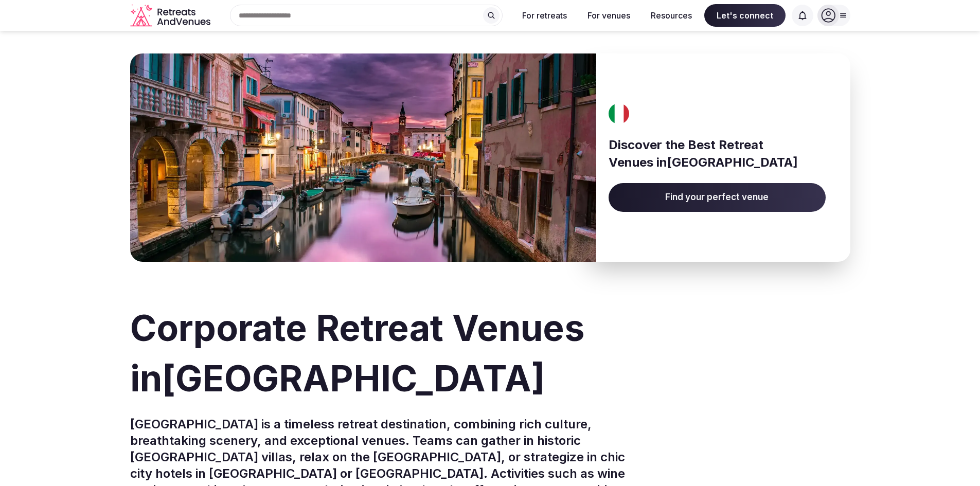  I want to click on span: Let's connect, so click(745, 16).